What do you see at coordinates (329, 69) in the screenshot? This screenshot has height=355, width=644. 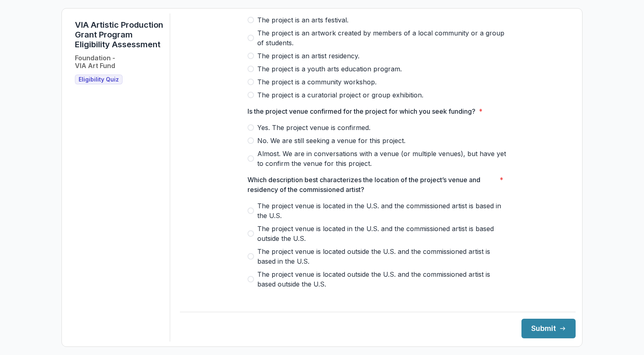 I see `span: The project is a youth arts education program.` at bounding box center [329, 69].